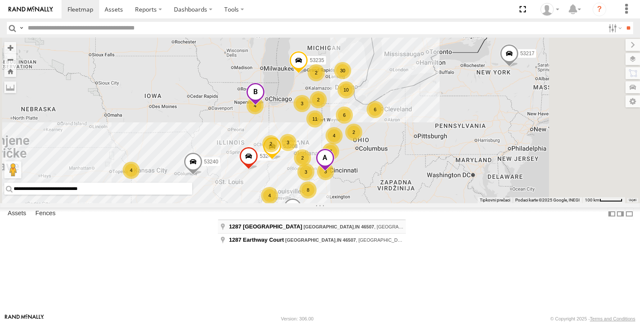 The image size is (640, 323). Describe the element at coordinates (235, 226) in the screenshot. I see `span: 1287` at that location.